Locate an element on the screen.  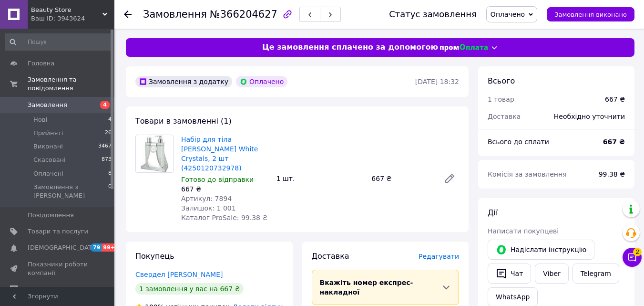
span: Нові is located at coordinates (40, 120).